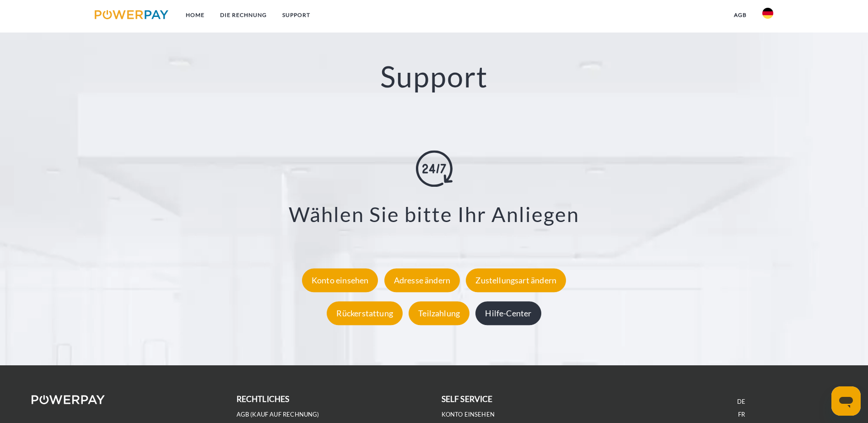 Image resolution: width=868 pixels, height=423 pixels. Describe the element at coordinates (296, 15) in the screenshot. I see `a: SUPPORT` at that location.